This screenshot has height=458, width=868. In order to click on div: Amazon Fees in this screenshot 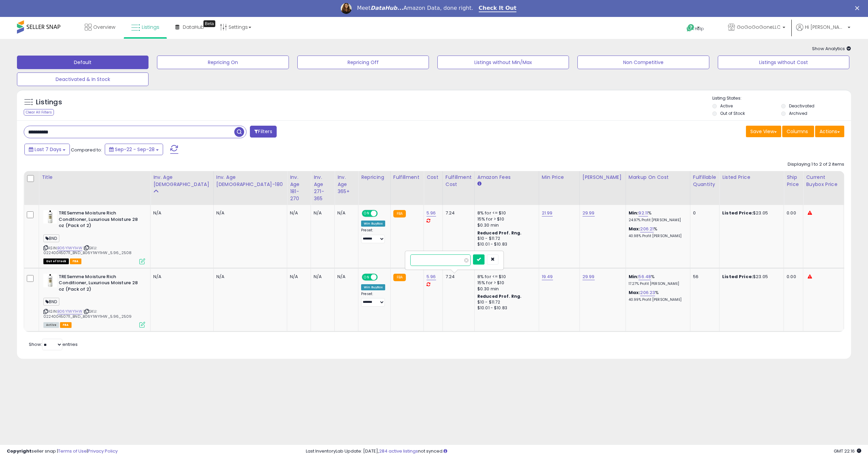, I will do `click(507, 177)`.